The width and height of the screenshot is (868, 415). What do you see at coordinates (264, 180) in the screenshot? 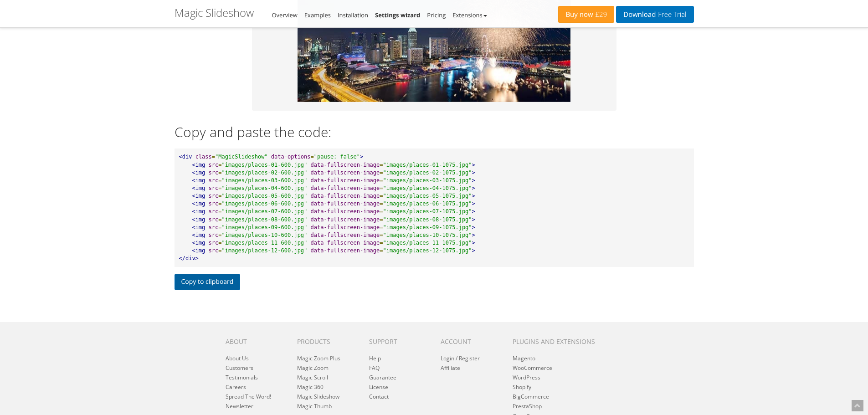
I see `span: "images/places-03-600.jpg"` at bounding box center [264, 180].